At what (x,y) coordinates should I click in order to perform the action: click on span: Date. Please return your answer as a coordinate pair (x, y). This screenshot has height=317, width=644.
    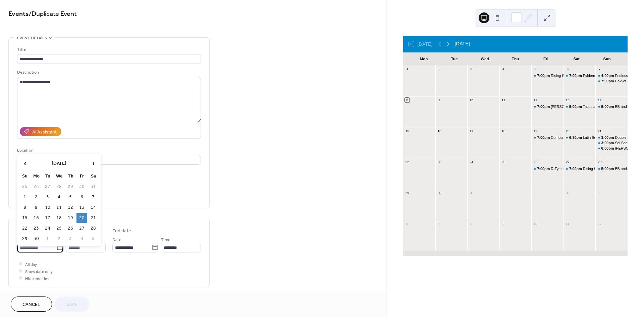
    Looking at the image, I should click on (117, 239).